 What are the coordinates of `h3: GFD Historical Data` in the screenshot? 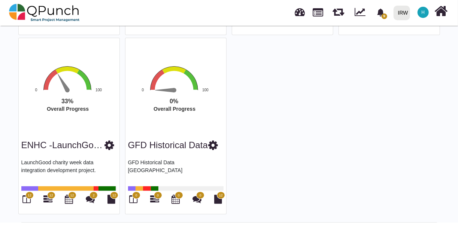 It's located at (168, 145).